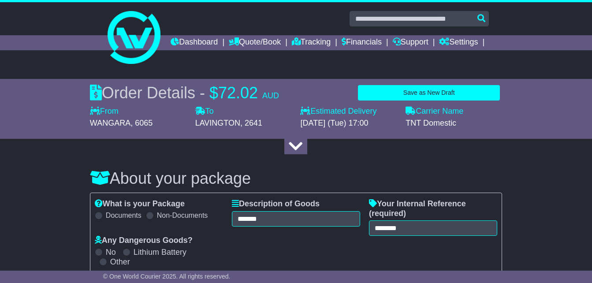 Image resolution: width=592 pixels, height=283 pixels. Describe the element at coordinates (124, 215) in the screenshot. I see `label: Documents` at that location.